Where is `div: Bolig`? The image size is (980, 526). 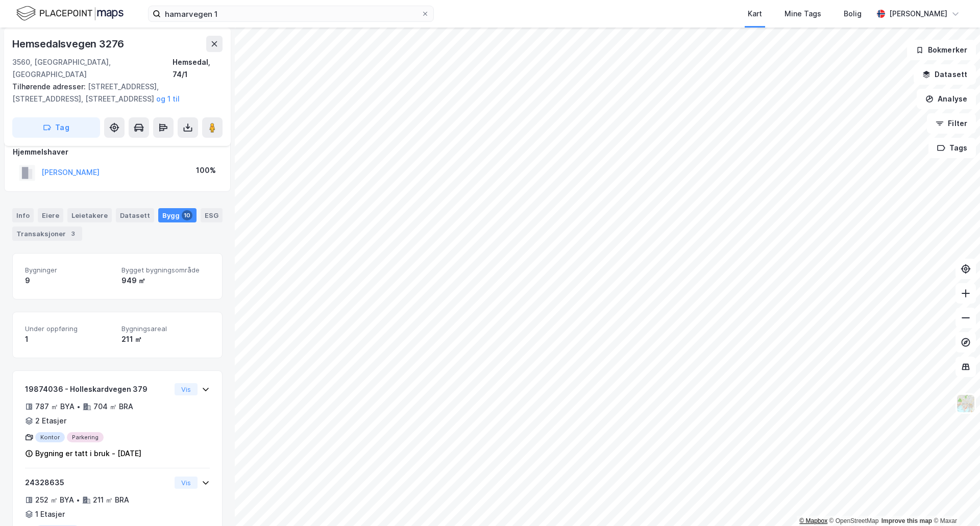 div: Bolig is located at coordinates (852, 14).